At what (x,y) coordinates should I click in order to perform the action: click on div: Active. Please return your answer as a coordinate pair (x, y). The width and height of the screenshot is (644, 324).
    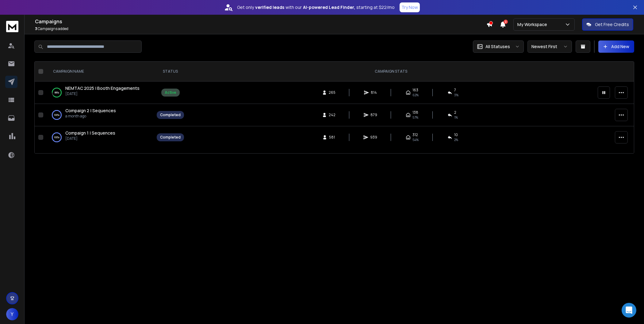
    Looking at the image, I should click on (170, 93).